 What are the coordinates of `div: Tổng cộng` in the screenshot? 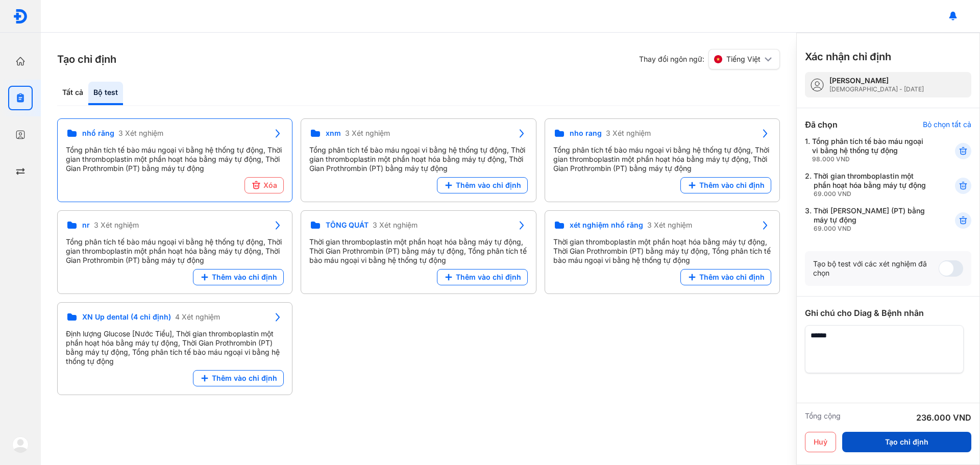 It's located at (823, 417).